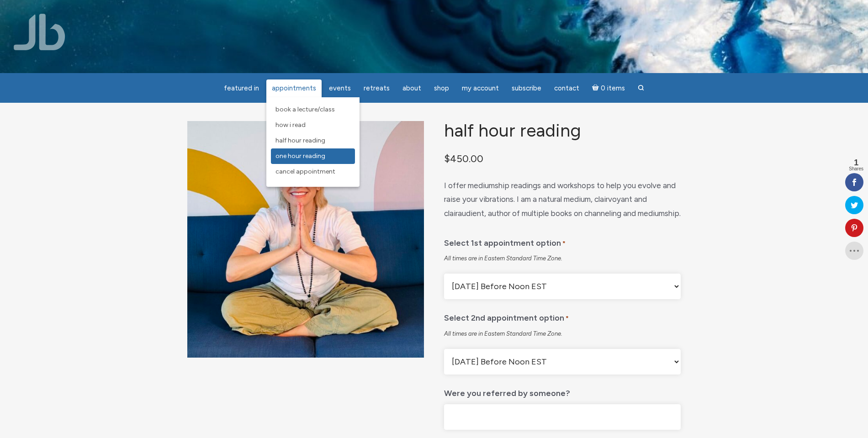 The width and height of the screenshot is (868, 438). What do you see at coordinates (241, 88) in the screenshot?
I see `span: featured in` at bounding box center [241, 88].